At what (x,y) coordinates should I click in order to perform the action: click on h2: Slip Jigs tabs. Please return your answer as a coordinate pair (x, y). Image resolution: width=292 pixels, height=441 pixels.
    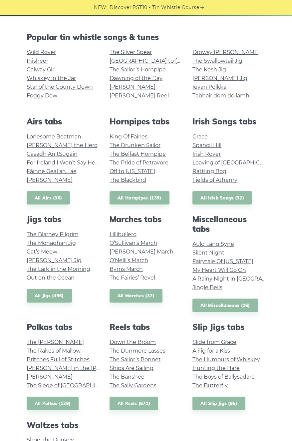
    Looking at the image, I should click on (229, 327).